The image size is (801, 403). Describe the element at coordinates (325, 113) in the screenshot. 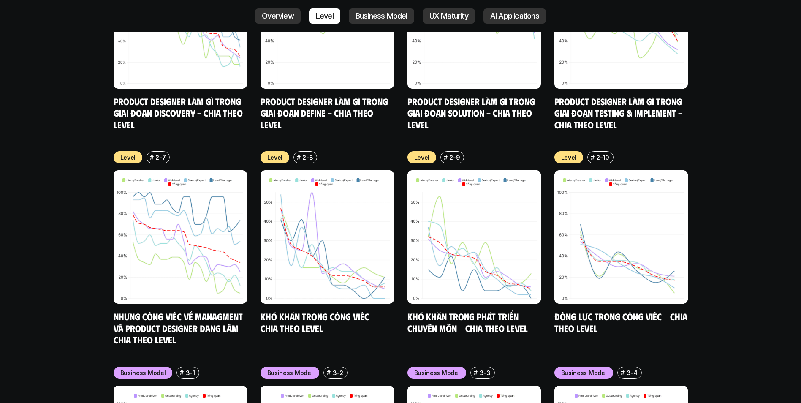

I see `a: Product Designer làm gì trong giai đoạn Define - Chia theo Level` at that location.